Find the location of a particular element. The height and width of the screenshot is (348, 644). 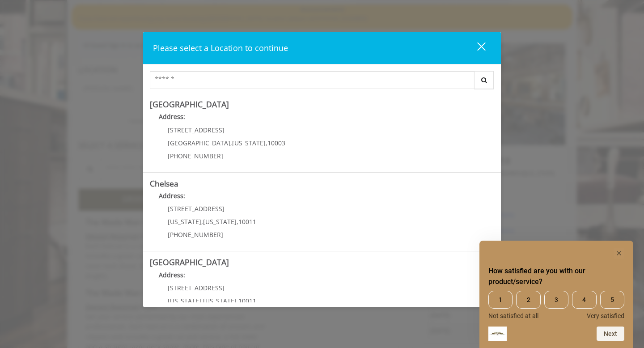

span: 1 is located at coordinates (501, 300).